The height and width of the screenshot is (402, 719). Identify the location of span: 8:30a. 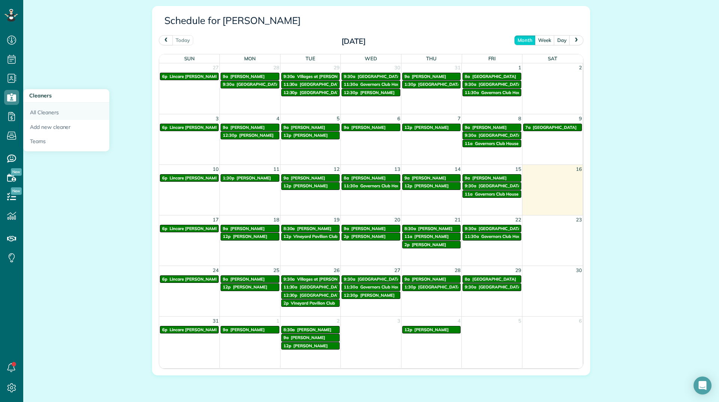
(289, 330).